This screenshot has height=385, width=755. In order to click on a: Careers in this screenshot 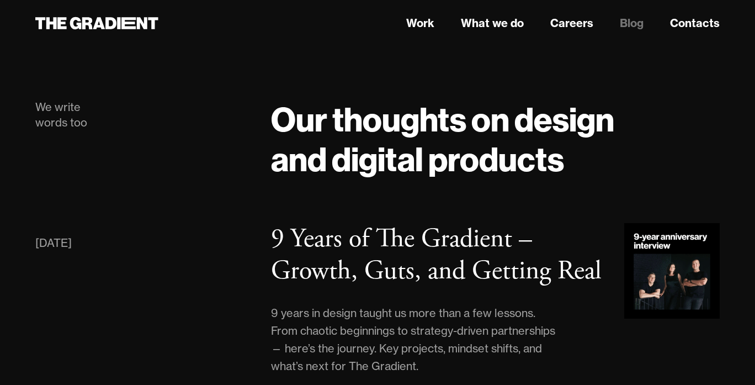, I will do `click(572, 23)`.